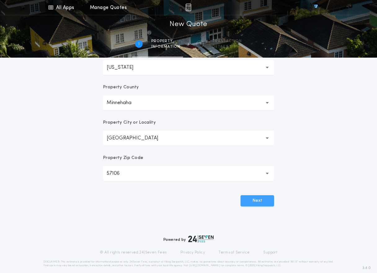  What do you see at coordinates (200, 44) in the screenshot?
I see `h2: 2` at bounding box center [200, 44].